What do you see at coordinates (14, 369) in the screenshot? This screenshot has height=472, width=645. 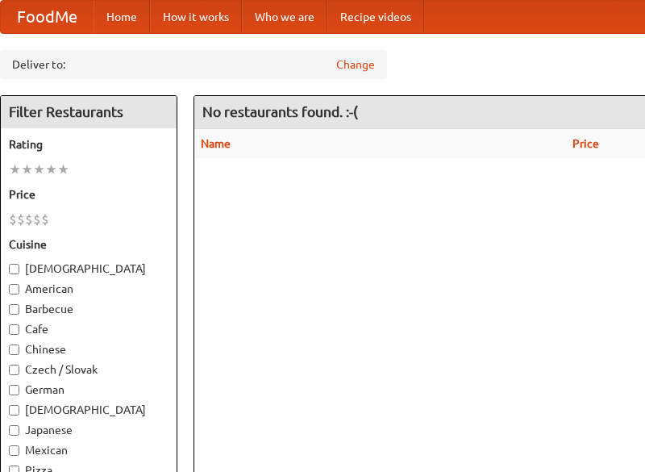 I see `input: Czech / Slovak` at bounding box center [14, 369].